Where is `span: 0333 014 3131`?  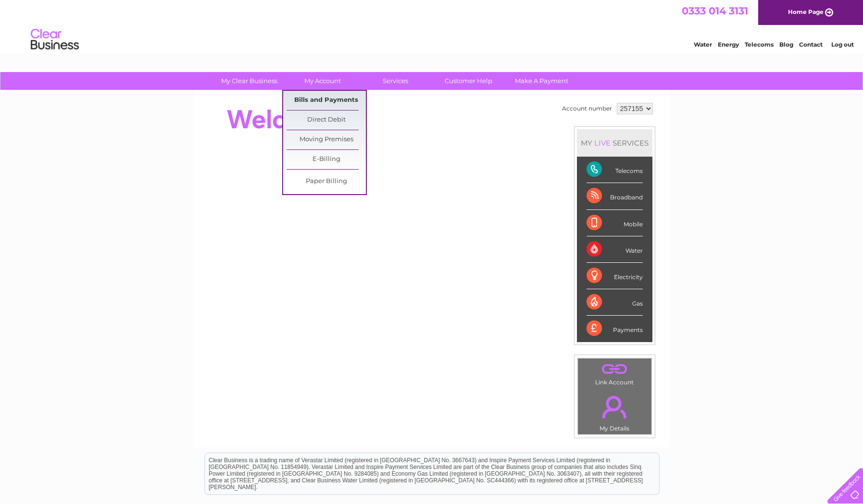 span: 0333 014 3131 is located at coordinates (715, 10).